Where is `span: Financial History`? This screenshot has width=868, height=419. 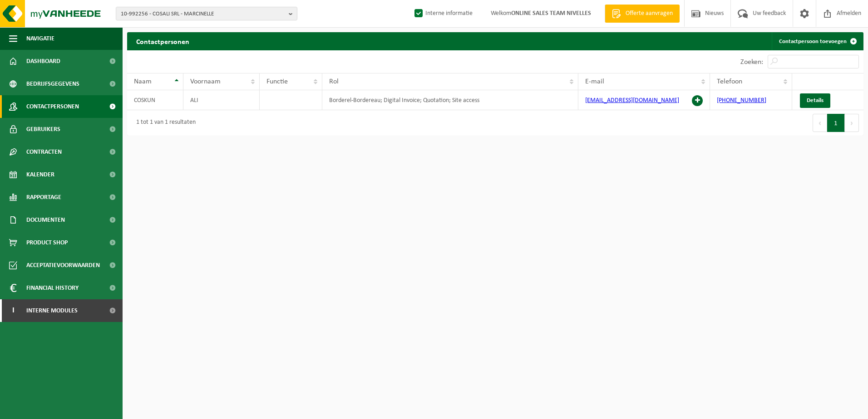 span: Financial History is located at coordinates (52, 288).